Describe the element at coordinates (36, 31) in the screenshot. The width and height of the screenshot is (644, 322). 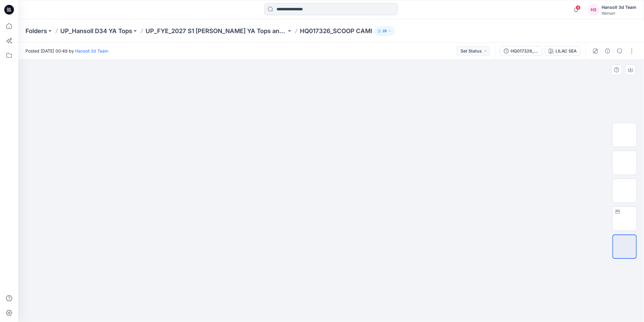
I see `a: Folders` at that location.